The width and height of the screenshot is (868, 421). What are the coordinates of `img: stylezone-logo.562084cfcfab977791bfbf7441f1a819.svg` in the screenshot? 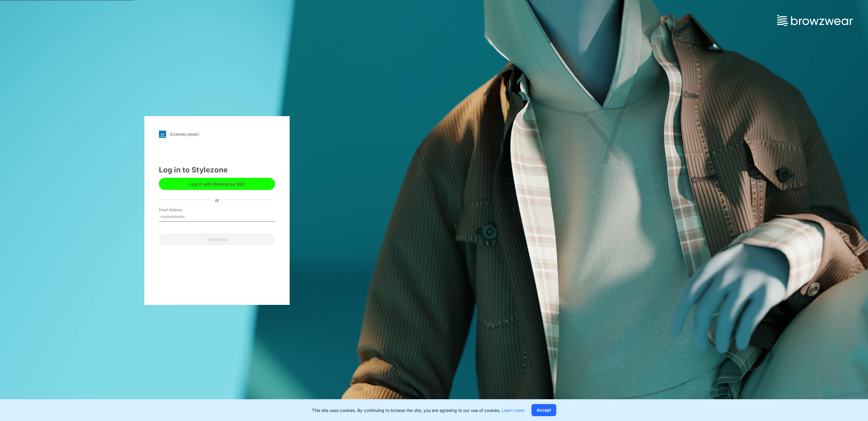 It's located at (162, 135).